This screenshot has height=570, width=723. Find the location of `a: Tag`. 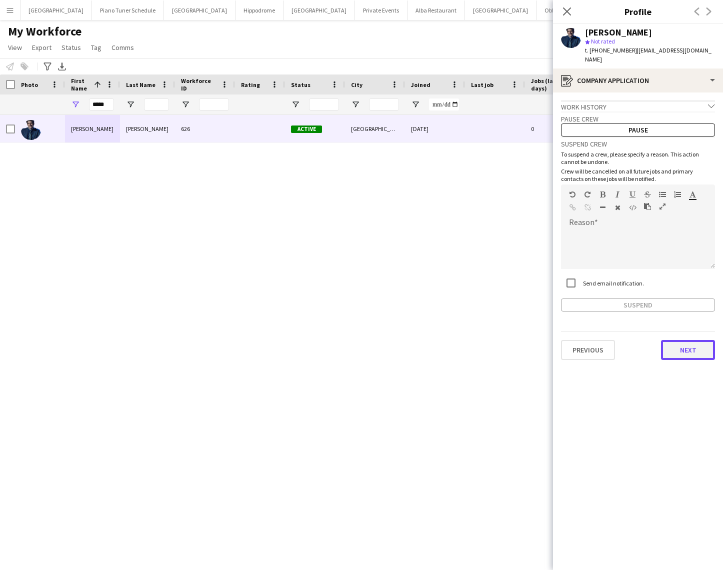

a: Tag is located at coordinates (96, 48).